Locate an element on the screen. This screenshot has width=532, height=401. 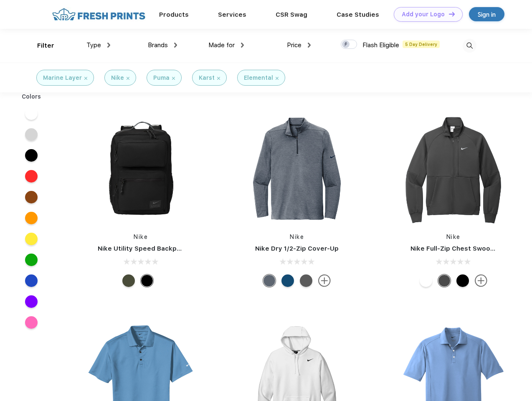
a: Nike Full-Zip Chest Swoosh Jacket is located at coordinates (466, 249).